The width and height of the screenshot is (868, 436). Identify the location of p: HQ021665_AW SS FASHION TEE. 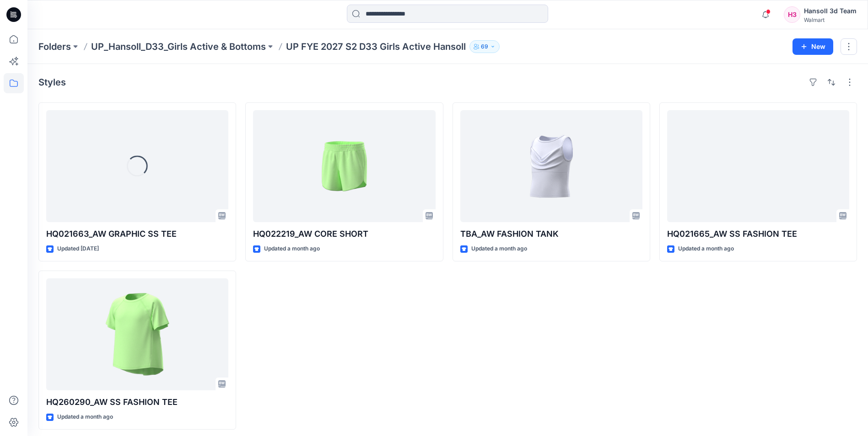
(758, 234).